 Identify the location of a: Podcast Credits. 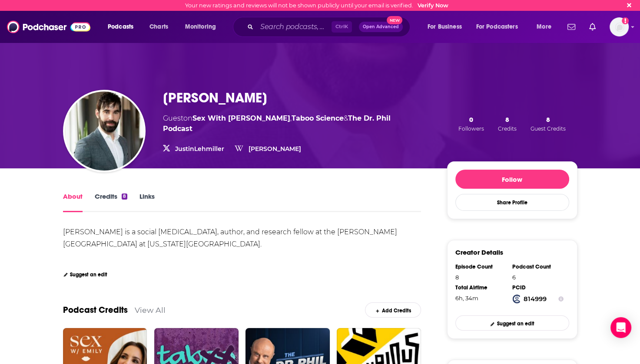
(95, 310).